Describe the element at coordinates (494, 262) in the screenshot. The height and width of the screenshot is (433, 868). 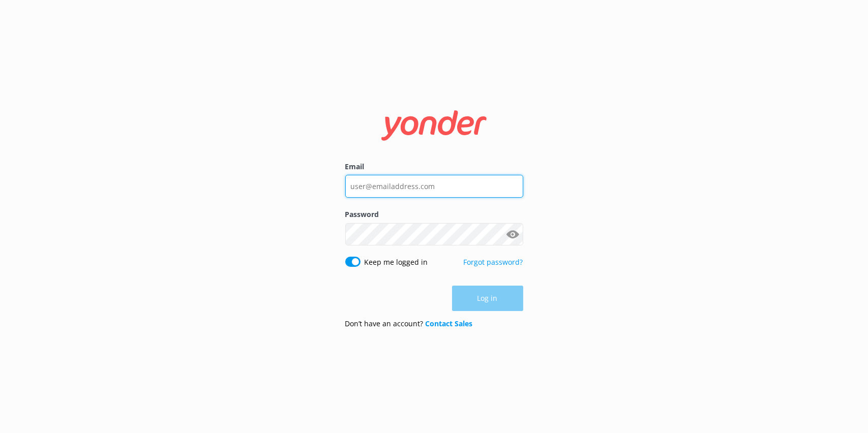
I see `a: Forgot password?` at that location.